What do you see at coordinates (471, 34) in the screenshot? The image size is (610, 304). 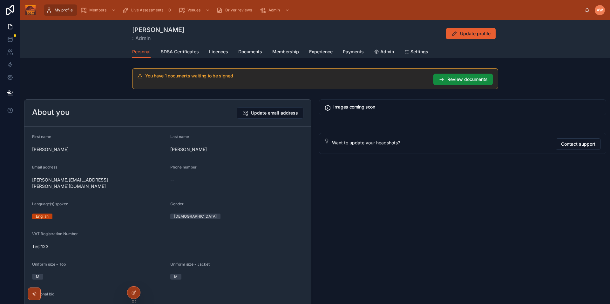 I see `button: Update profile` at bounding box center [471, 34].